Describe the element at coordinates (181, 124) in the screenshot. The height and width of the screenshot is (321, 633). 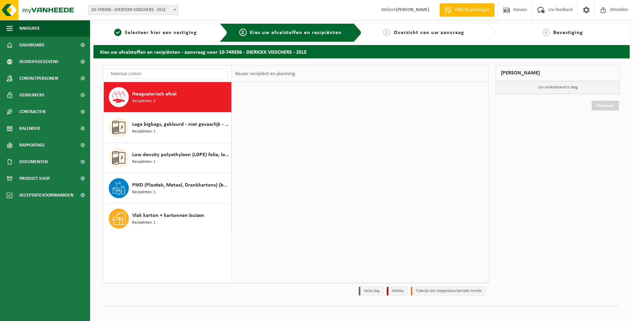
I see `span: Lege bigbags, gekleurd - niet gevaarlijk - in balen` at that location.